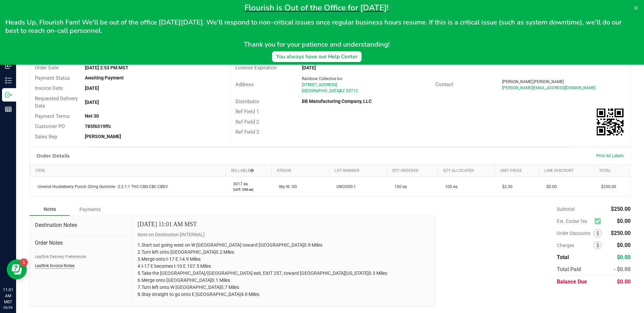 This screenshot has width=644, height=313. I want to click on span: 3017 ea, so click(239, 184).